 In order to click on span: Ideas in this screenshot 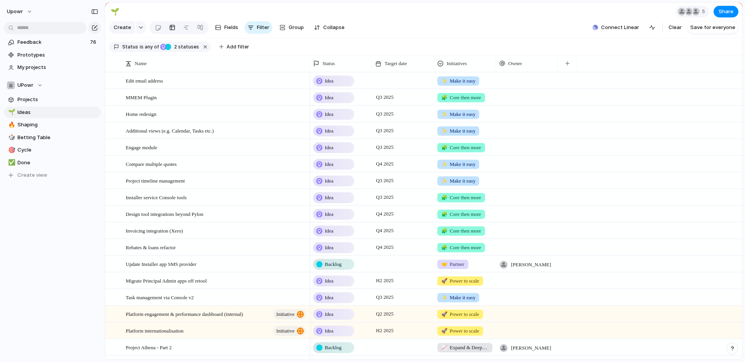, I will do `click(58, 113)`.